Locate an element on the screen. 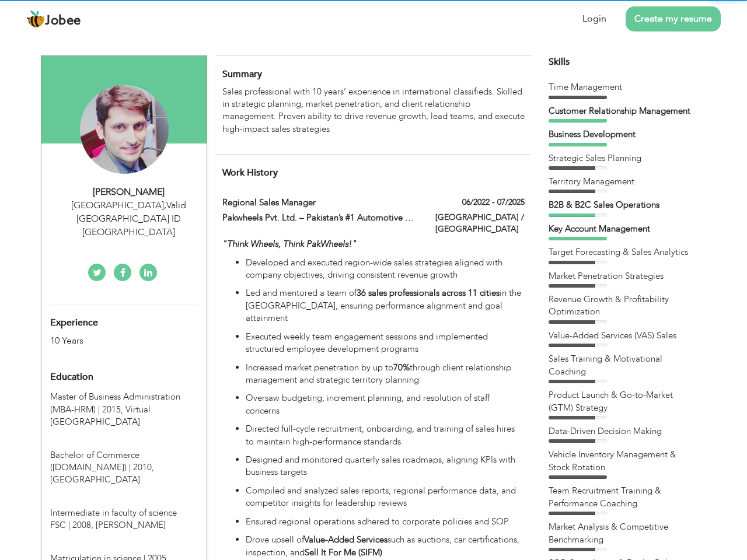 The width and height of the screenshot is (747, 560). a: Jobee is located at coordinates (53, 19).